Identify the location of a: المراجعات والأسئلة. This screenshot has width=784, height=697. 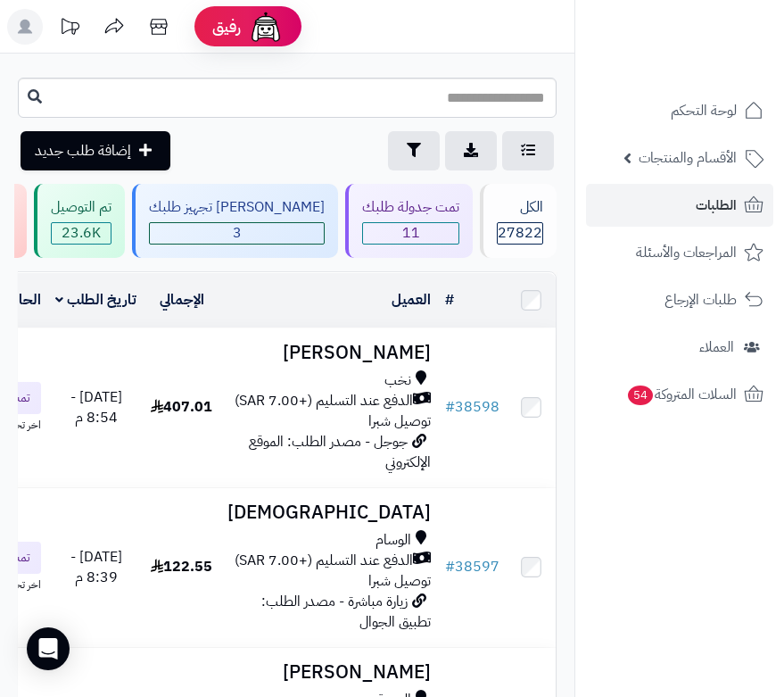
(680, 253).